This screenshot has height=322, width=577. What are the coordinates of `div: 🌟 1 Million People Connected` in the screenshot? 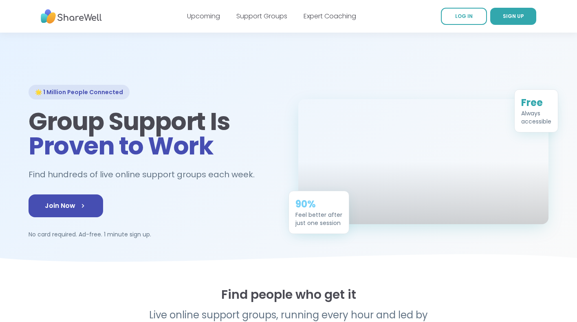 It's located at (79, 92).